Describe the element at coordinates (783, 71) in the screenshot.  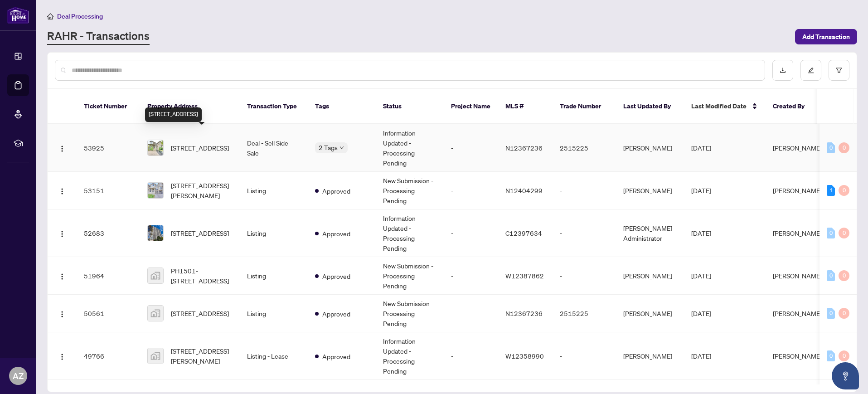
I see `span: download` at that location.